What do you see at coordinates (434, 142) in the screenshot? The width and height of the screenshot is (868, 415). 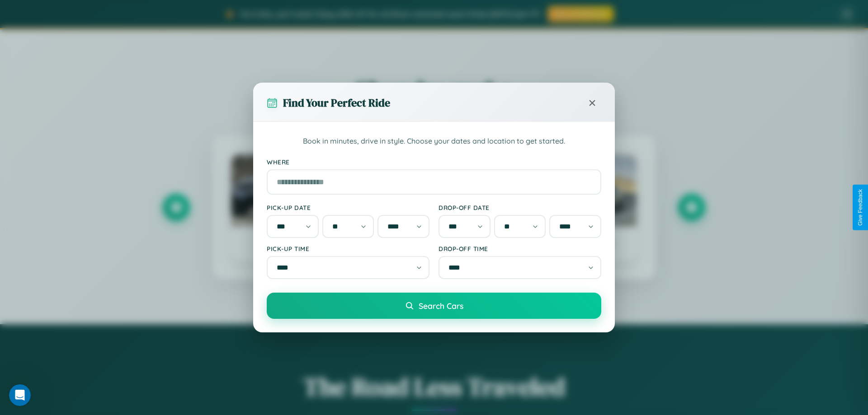 I see `p: Book in minutes, drive in style. Choose your dates and location to get started.` at bounding box center [434, 142].